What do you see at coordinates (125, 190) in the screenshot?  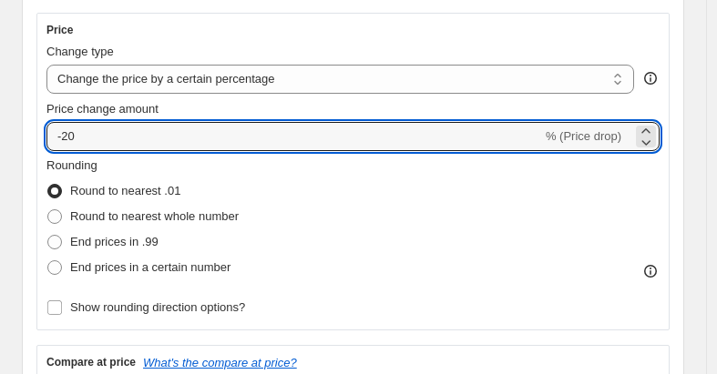 I see `span: Round to nearest .01` at bounding box center [125, 190].